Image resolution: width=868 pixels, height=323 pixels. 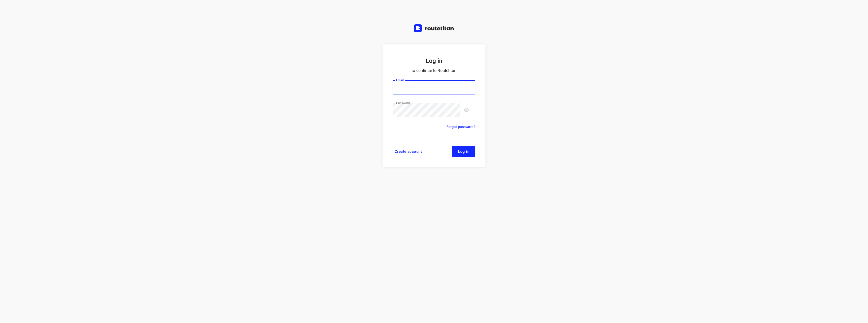 I want to click on span: Log in, so click(x=463, y=152).